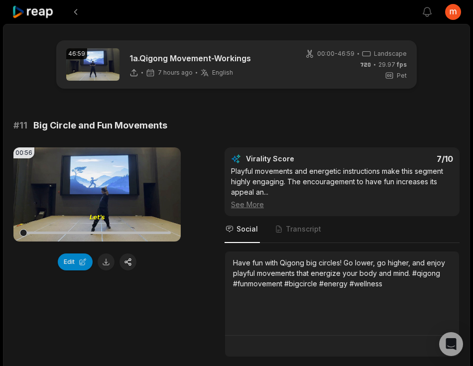  I want to click on div: Playful movements and energetic instructions make this segment highly engaging. The encouragement..., so click(342, 188).